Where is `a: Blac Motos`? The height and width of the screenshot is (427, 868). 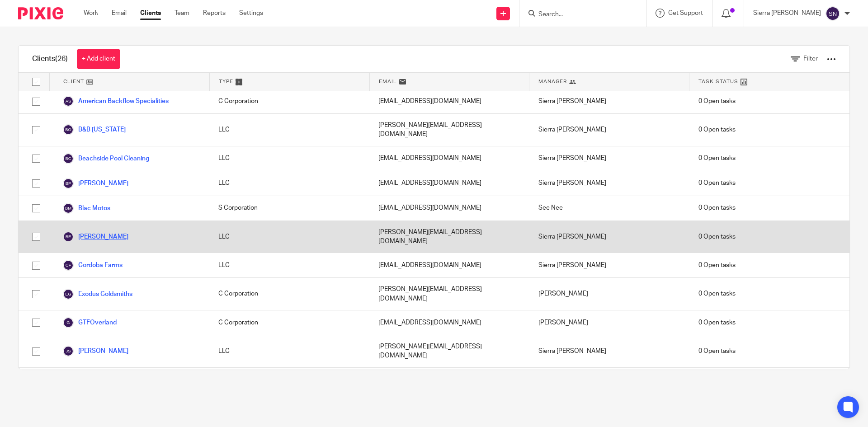 a: Blac Motos is located at coordinates (86, 209).